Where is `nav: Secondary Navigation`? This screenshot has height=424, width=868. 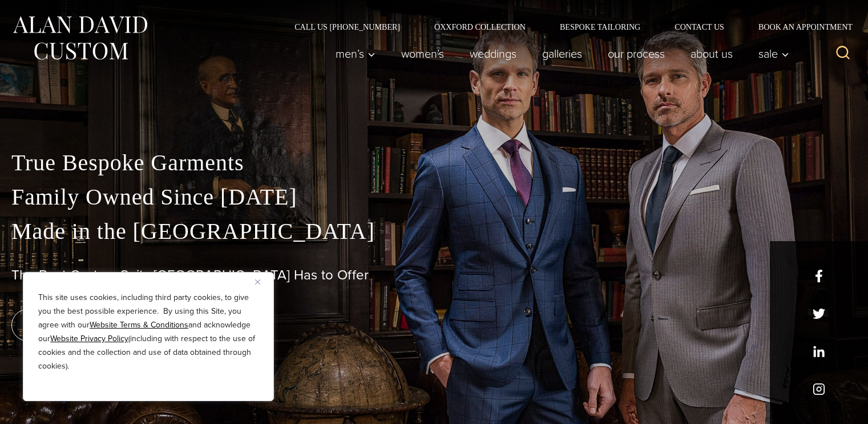 nav: Secondary Navigation is located at coordinates (566, 26).